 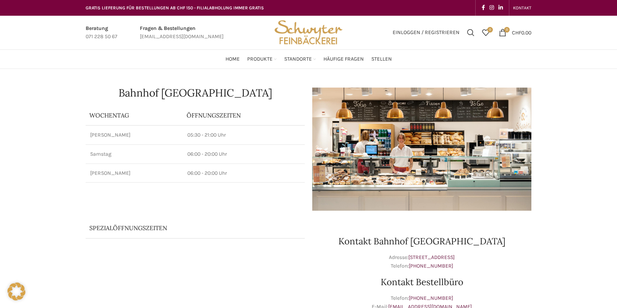 I want to click on span: Produkte, so click(x=260, y=59).